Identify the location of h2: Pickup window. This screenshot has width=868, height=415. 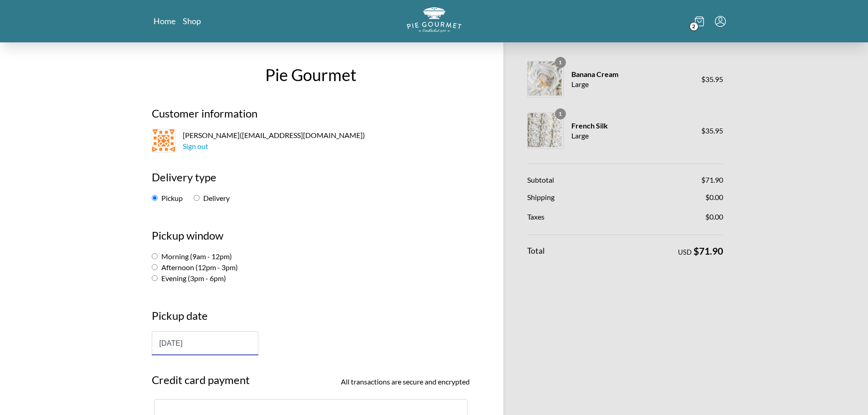
(311, 239).